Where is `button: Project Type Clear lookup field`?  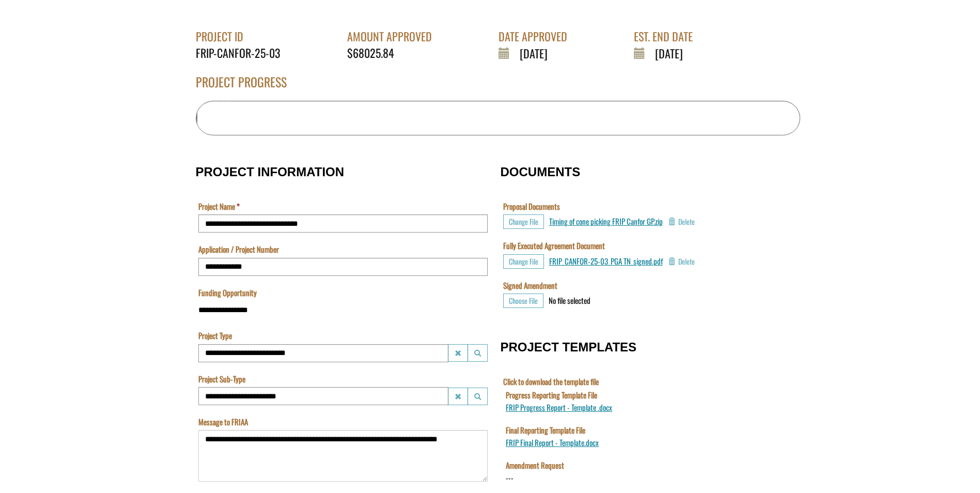 button: Project Type Clear lookup field is located at coordinates (458, 353).